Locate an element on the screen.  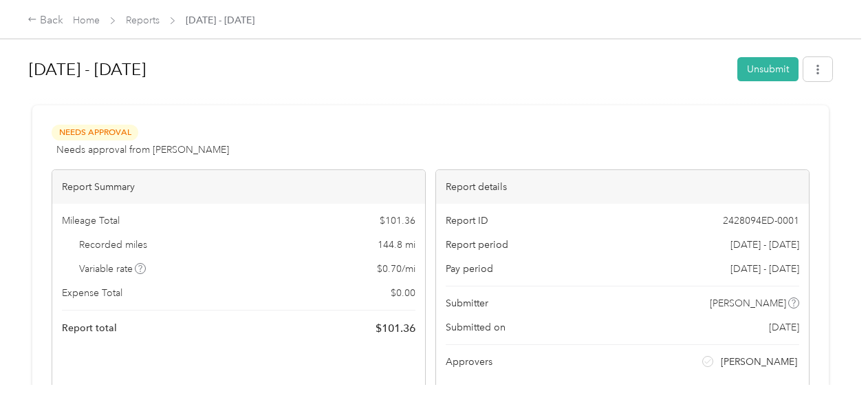
span: Approvers is located at coordinates (469, 361).